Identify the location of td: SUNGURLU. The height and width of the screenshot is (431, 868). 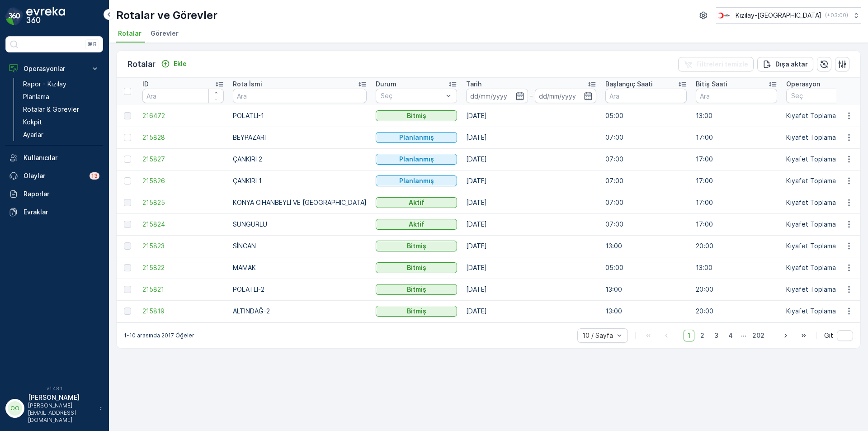
(299, 224).